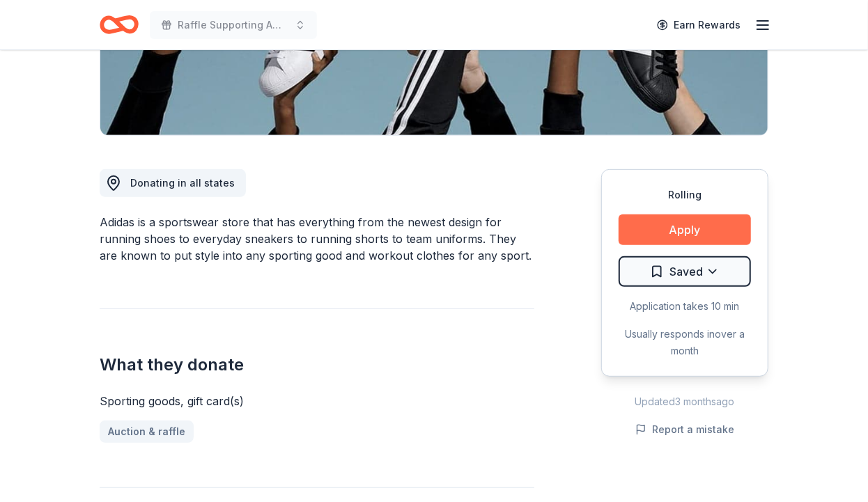 The width and height of the screenshot is (868, 502). What do you see at coordinates (684, 306) in the screenshot?
I see `div: Application takes 10 min` at bounding box center [684, 306].